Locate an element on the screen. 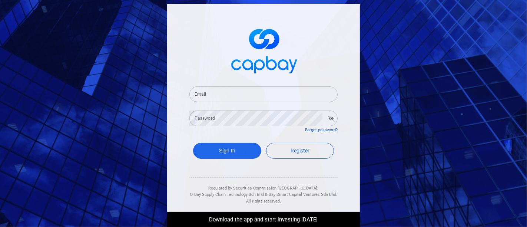  img: logo is located at coordinates (263, 50).